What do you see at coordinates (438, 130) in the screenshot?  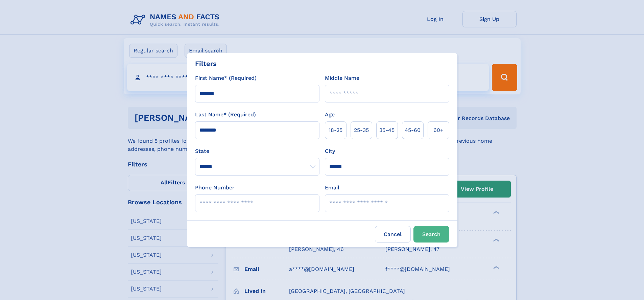 I see `span: 60+` at bounding box center [438, 130].